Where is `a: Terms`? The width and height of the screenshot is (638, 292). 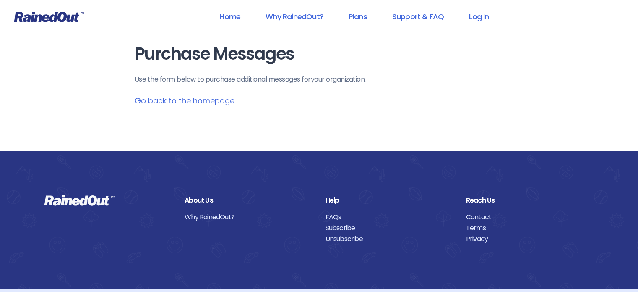
a: Terms is located at coordinates (530, 228).